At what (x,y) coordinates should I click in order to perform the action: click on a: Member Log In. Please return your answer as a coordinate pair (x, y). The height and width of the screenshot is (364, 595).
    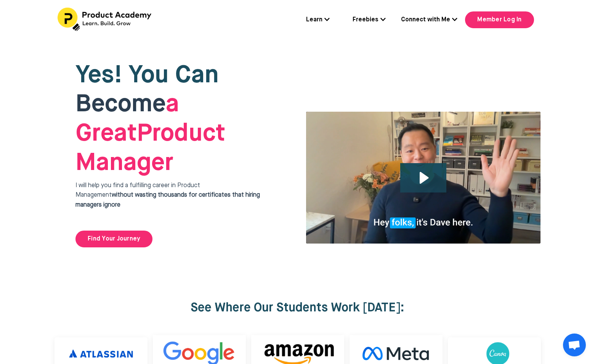
    Looking at the image, I should click on (499, 20).